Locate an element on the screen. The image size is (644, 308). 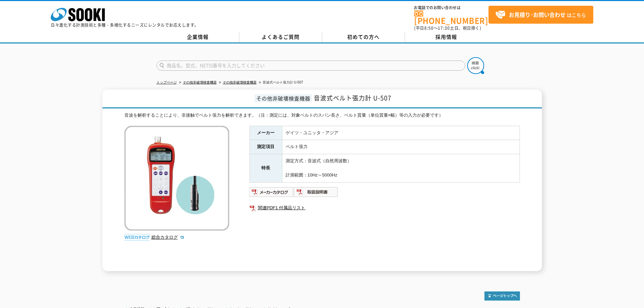
img: 音波式ベルト張力計 U-507 is located at coordinates (177, 179).